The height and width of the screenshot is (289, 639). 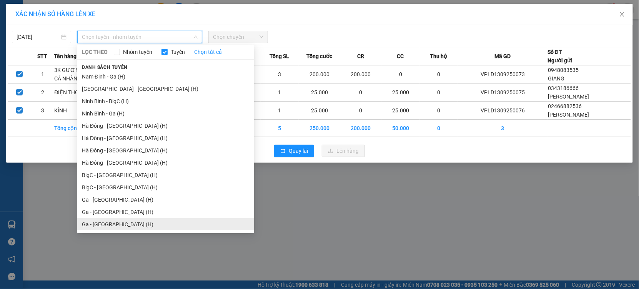 What do you see at coordinates (75, 110) in the screenshot?
I see `td: KÍNH` at bounding box center [75, 110].